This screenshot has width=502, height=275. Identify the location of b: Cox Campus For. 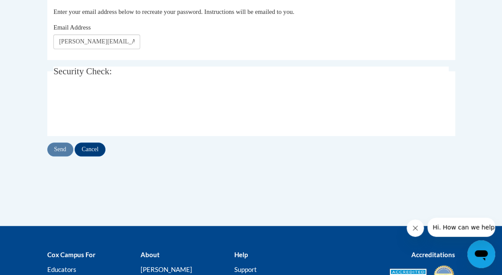
(71, 254).